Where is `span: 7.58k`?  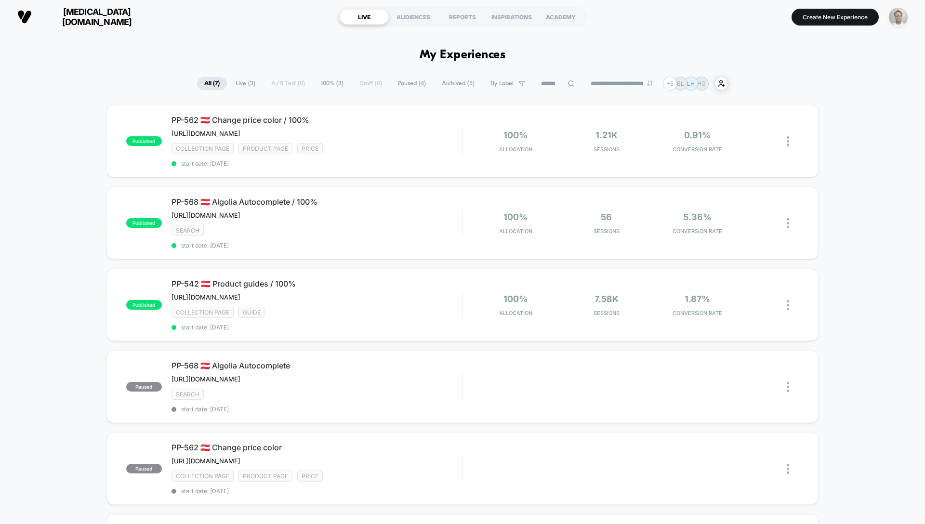 span: 7.58k is located at coordinates (607, 299).